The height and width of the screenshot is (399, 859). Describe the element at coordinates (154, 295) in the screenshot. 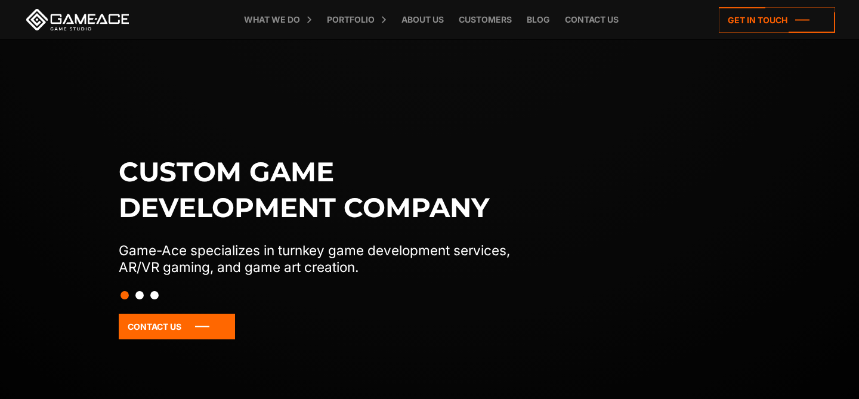

I see `button: Slide 3` at that location.